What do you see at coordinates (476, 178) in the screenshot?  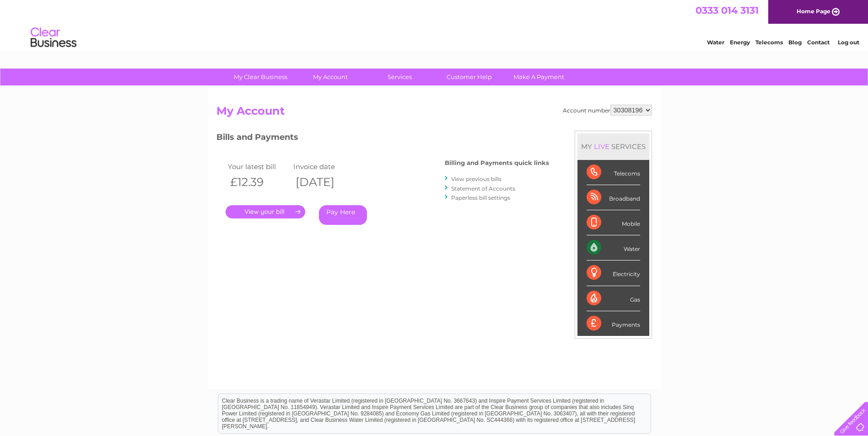 I see `a: View previous bills` at bounding box center [476, 178].